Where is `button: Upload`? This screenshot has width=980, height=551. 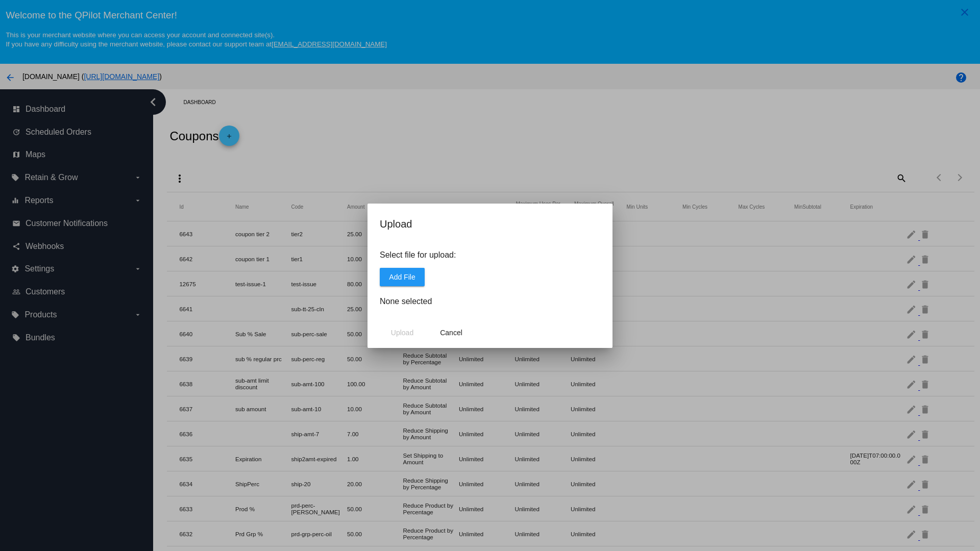 button: Upload is located at coordinates (403, 332).